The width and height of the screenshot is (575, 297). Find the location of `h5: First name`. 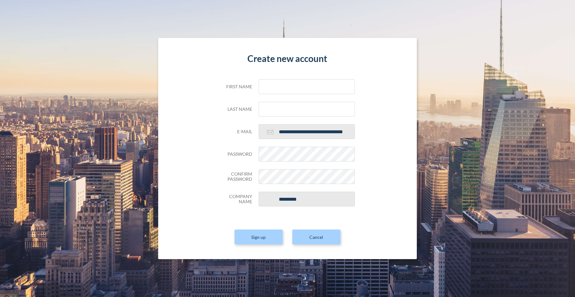

h5: First name is located at coordinates (236, 87).